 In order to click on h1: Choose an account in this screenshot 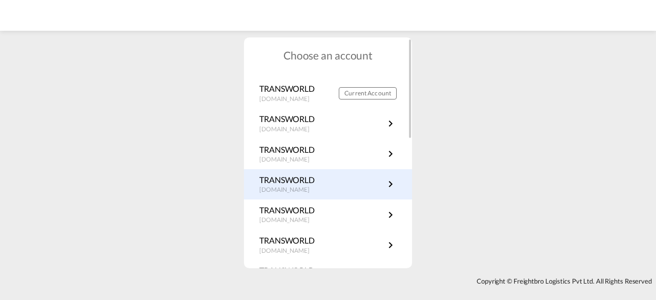, I will do `click(328, 55)`.